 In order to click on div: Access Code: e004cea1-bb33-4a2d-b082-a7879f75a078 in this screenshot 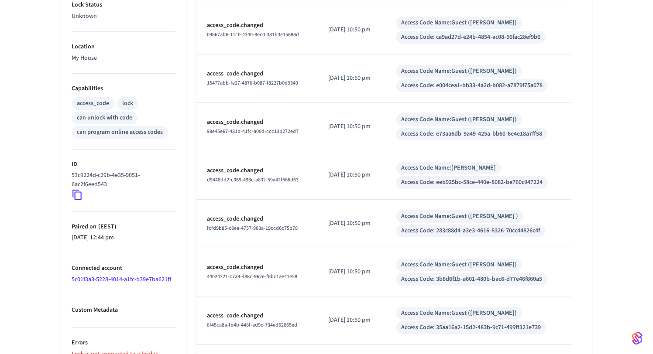, I will do `click(471, 85)`.